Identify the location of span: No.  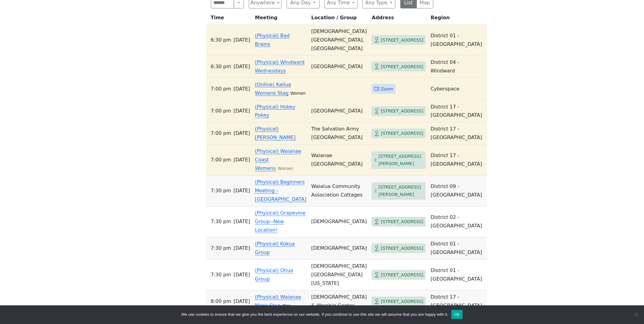
(636, 314).